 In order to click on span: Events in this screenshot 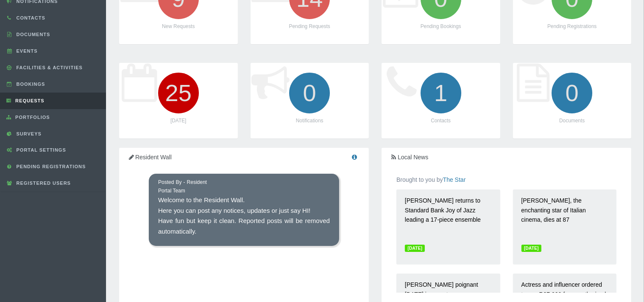, I will do `click(26, 51)`.